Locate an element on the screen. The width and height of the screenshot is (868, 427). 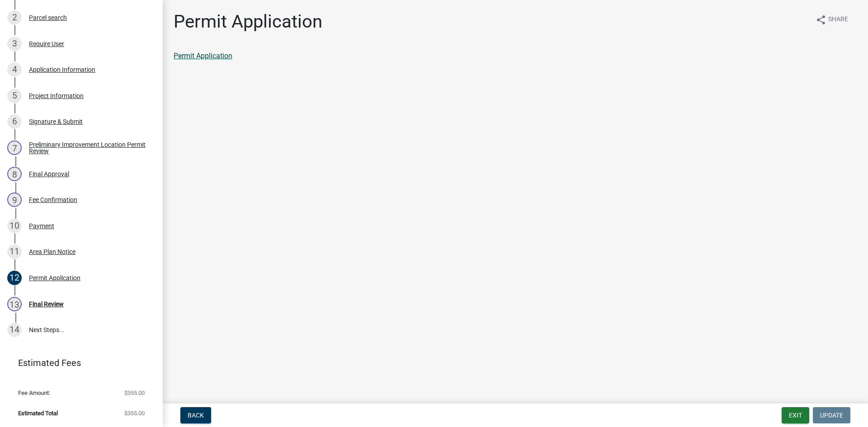
a: Permit Application is located at coordinates (203, 56).